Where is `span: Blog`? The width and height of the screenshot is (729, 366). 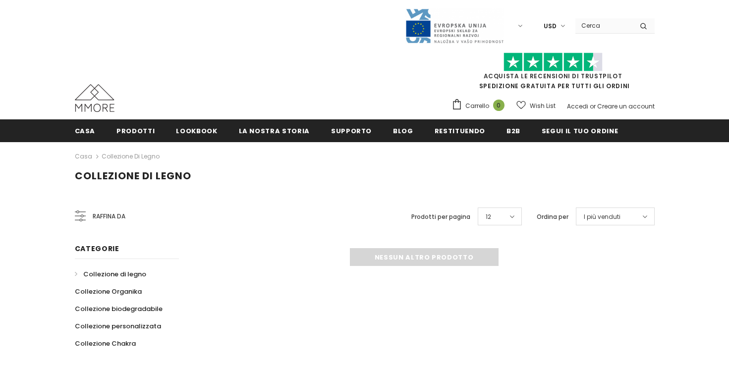 span: Blog is located at coordinates (403, 131).